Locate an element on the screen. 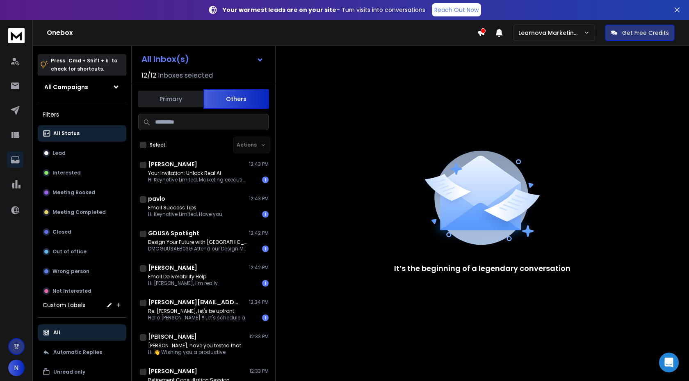  button: All Status is located at coordinates (82, 133).